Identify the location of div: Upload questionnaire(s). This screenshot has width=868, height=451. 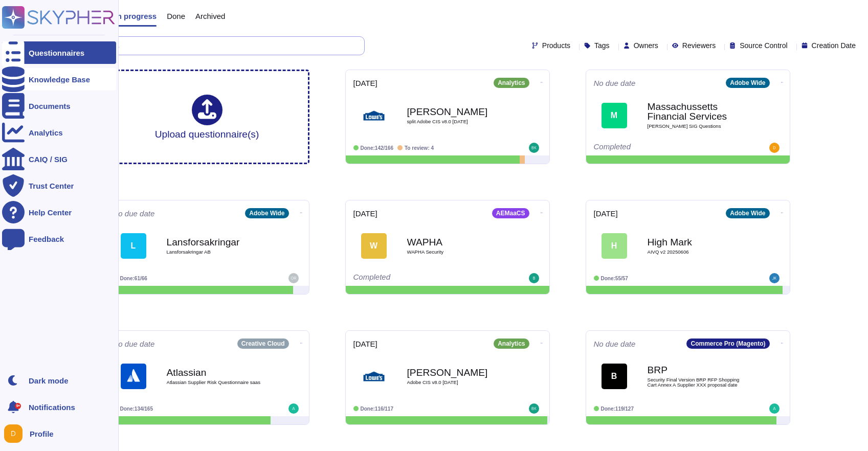
(207, 117).